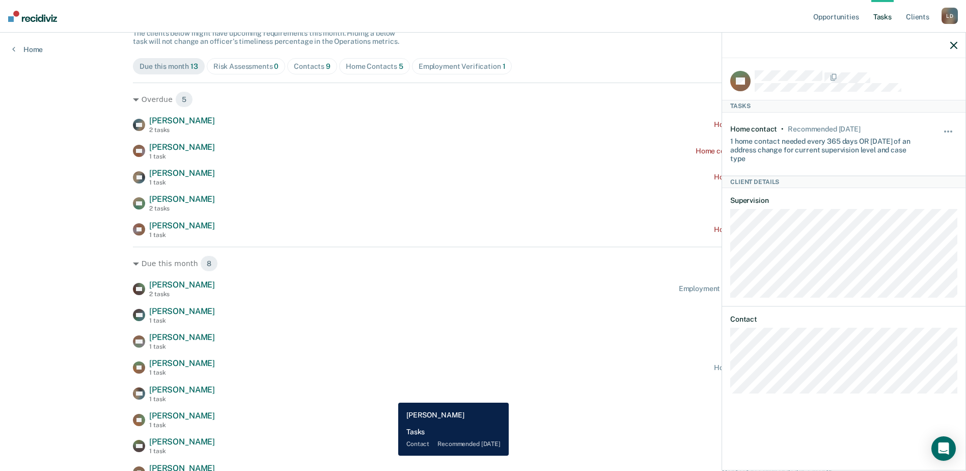 This screenshot has width=966, height=471. I want to click on div: Employment Verification, so click(462, 66).